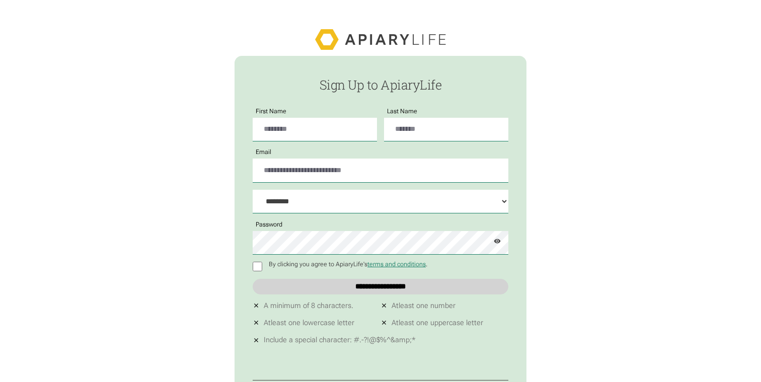  What do you see at coordinates (445, 323) in the screenshot?
I see `li: Atleast one uppercase letter` at bounding box center [445, 323].